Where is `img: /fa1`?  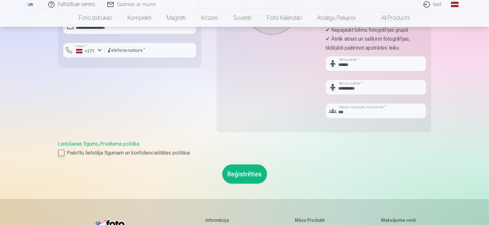
img: /fa1 is located at coordinates (30, 4).